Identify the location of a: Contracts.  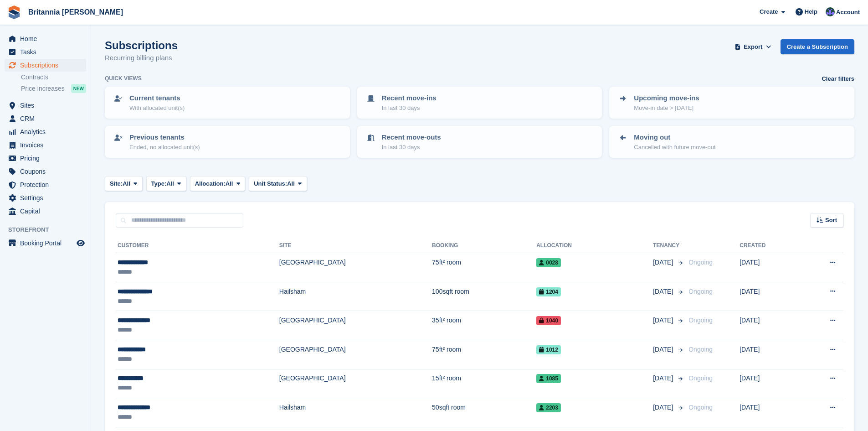
(53, 77).